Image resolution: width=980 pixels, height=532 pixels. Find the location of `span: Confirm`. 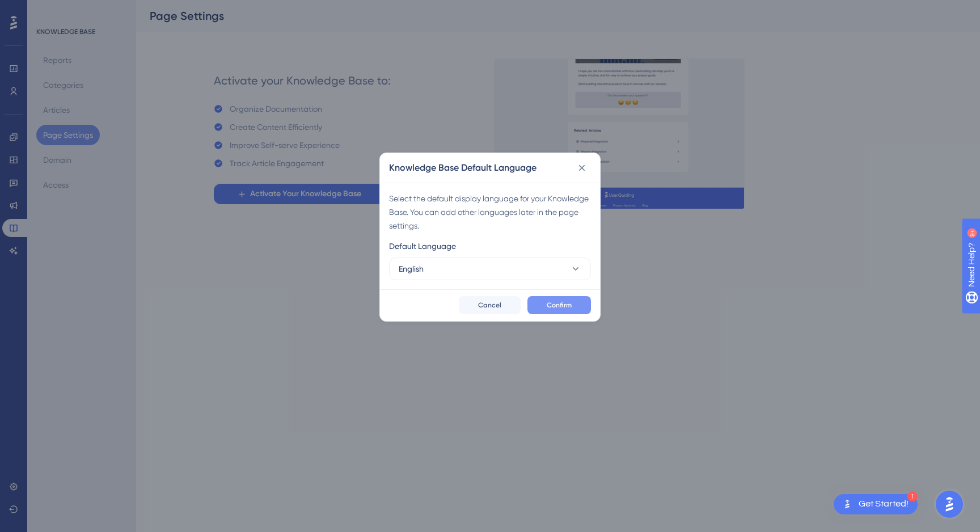

span: Confirm is located at coordinates (559, 305).